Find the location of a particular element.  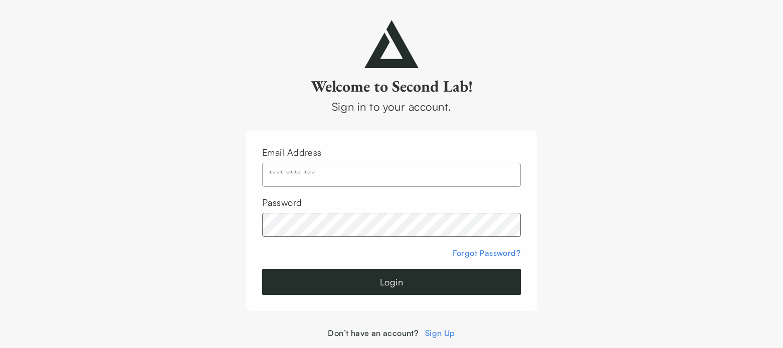

label: Password is located at coordinates (282, 203).